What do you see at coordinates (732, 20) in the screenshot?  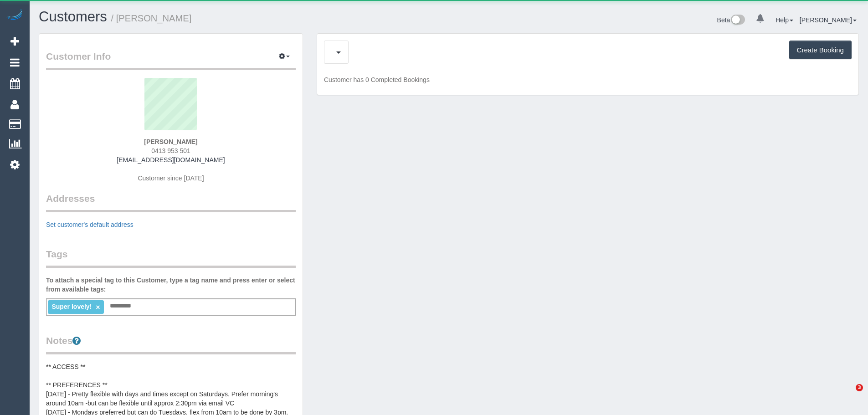 I see `a: Beta` at bounding box center [732, 20].